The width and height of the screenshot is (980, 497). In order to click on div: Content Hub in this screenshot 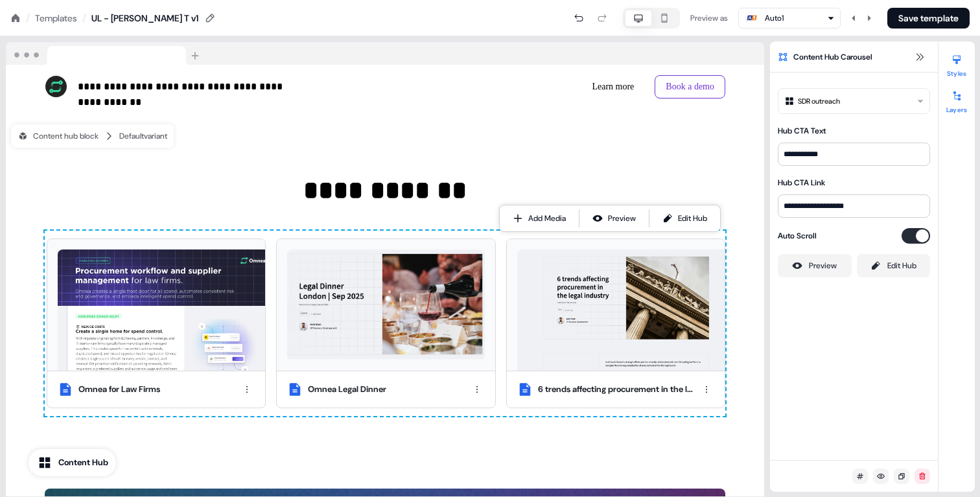, I will do `click(83, 463)`.